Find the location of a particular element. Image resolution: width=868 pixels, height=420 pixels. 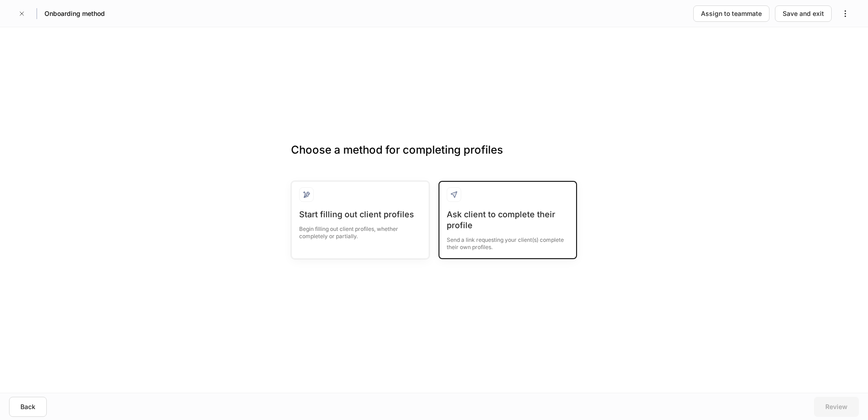

div: Send a link requesting your client(s) complete their own profiles. is located at coordinates (507, 241).